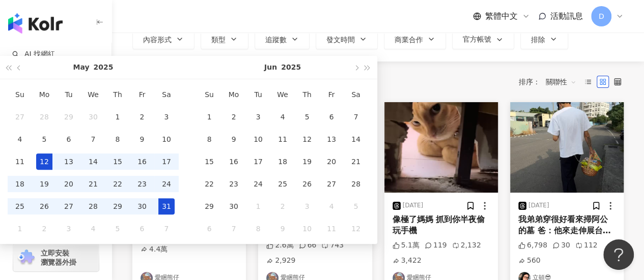 The height and width of the screenshot is (280, 644). Describe the element at coordinates (117, 162) in the screenshot. I see `td: 2025-05-15` at that location.